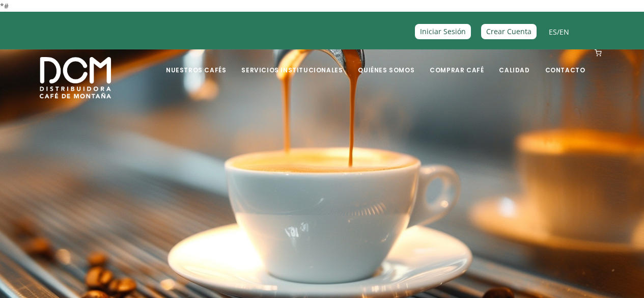  I want to click on a: Comprar Café, so click(456, 62).